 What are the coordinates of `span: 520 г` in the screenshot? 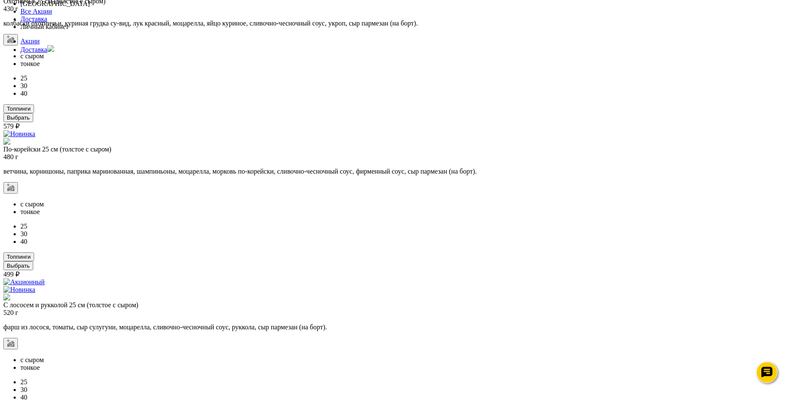 It's located at (11, 312).